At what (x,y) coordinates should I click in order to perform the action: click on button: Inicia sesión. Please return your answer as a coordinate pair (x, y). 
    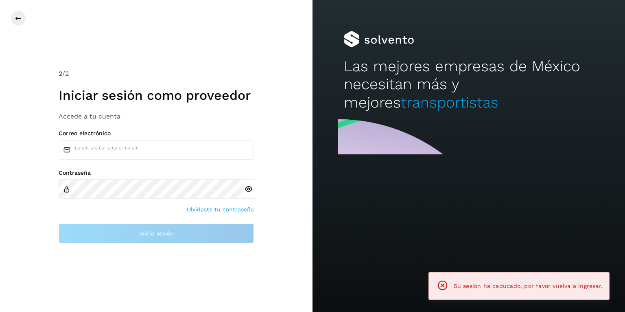
    Looking at the image, I should click on (156, 233).